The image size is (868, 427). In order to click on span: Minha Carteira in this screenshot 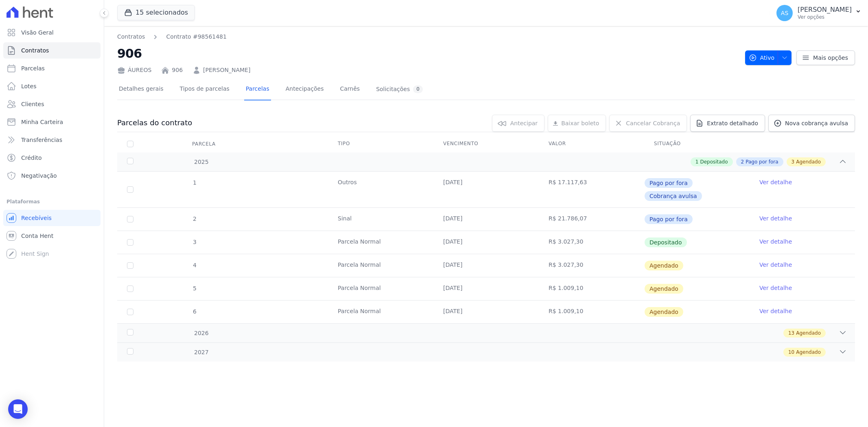, I will do `click(42, 122)`.